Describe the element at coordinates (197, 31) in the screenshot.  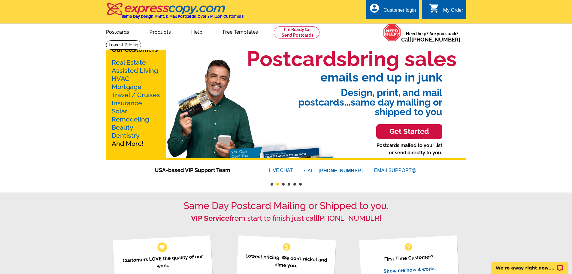
I see `a: Help` at that location.